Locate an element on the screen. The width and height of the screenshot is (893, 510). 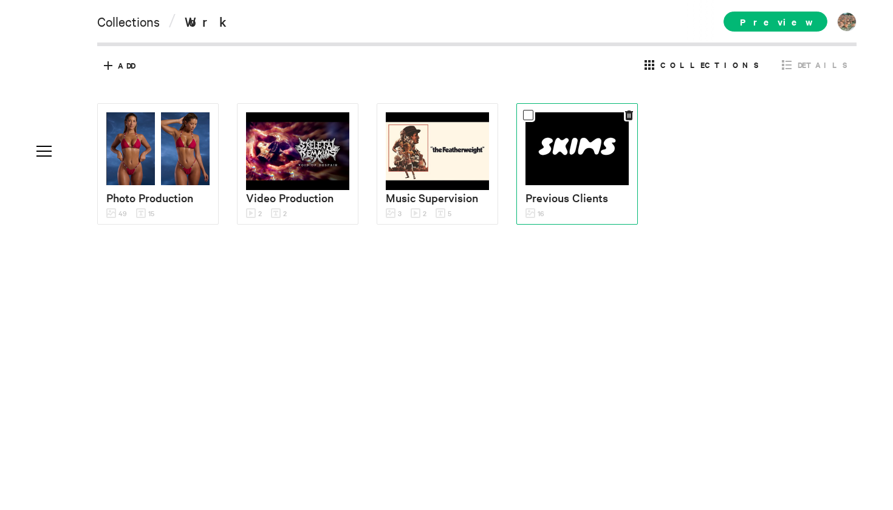
p: Previous Clients is located at coordinates (577, 197).